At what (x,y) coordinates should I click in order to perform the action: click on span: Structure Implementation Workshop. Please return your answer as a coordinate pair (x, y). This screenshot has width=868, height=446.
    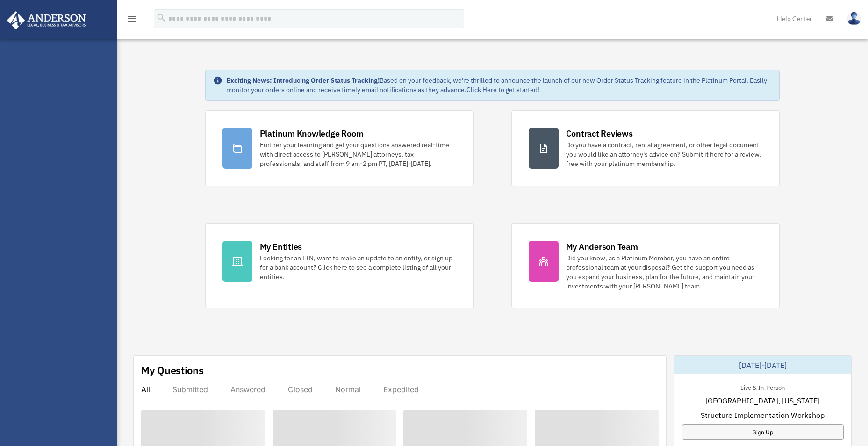
    Looking at the image, I should click on (762, 415).